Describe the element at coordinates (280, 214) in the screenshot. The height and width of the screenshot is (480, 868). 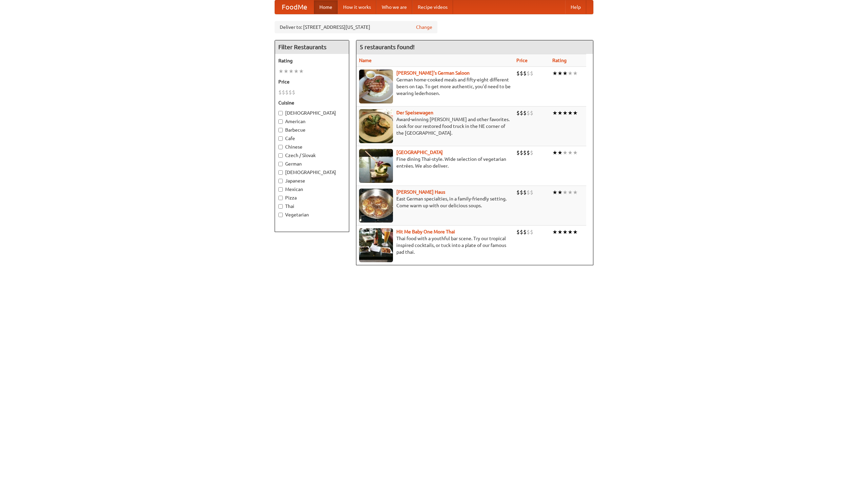
I see `input: Vegetarian` at that location.